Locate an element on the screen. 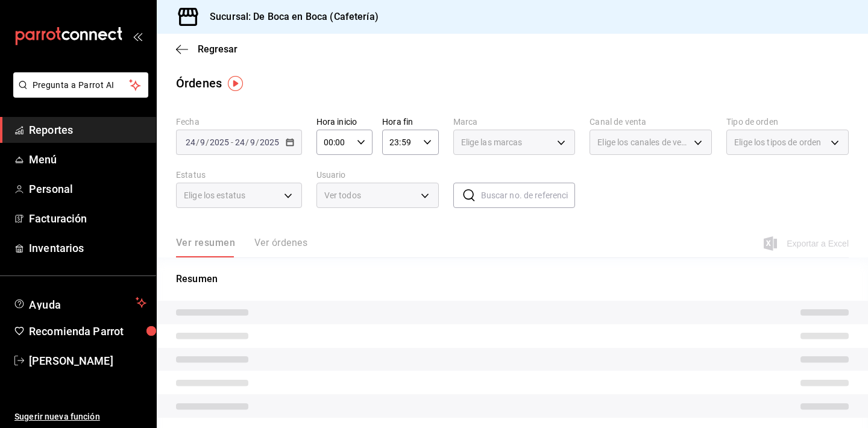 The image size is (868, 428). span: Menú is located at coordinates (87, 159).